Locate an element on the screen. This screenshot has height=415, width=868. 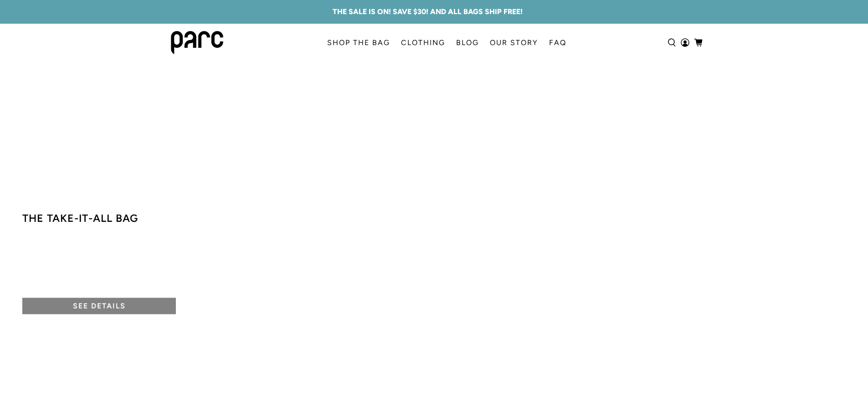
a: OUR STORY is located at coordinates (514, 43).